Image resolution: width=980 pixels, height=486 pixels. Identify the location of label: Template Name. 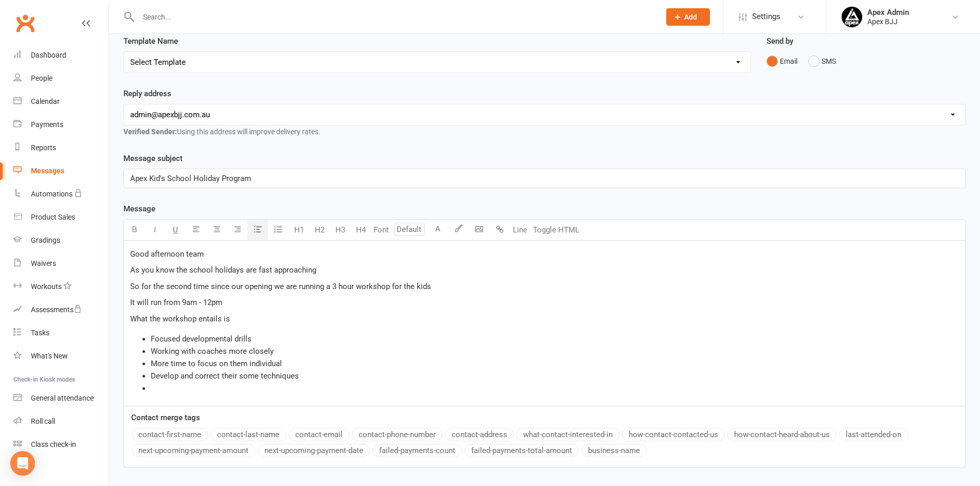
(150, 41).